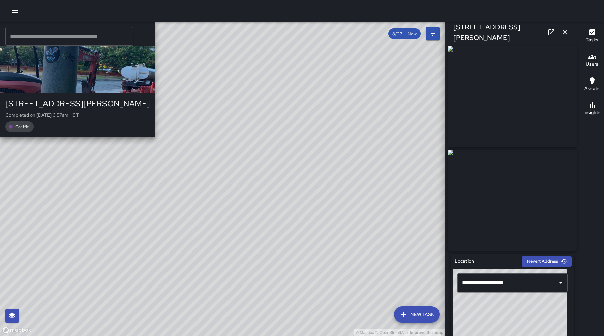 This screenshot has height=336, width=604. I want to click on button: Filters, so click(433, 34).